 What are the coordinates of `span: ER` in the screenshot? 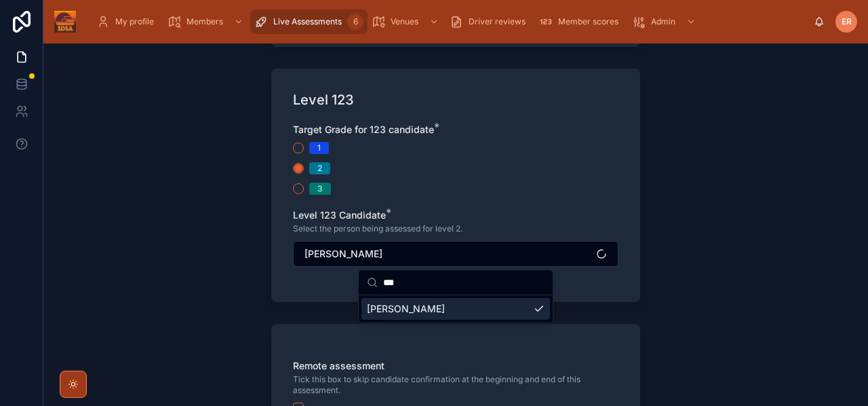 It's located at (846, 22).